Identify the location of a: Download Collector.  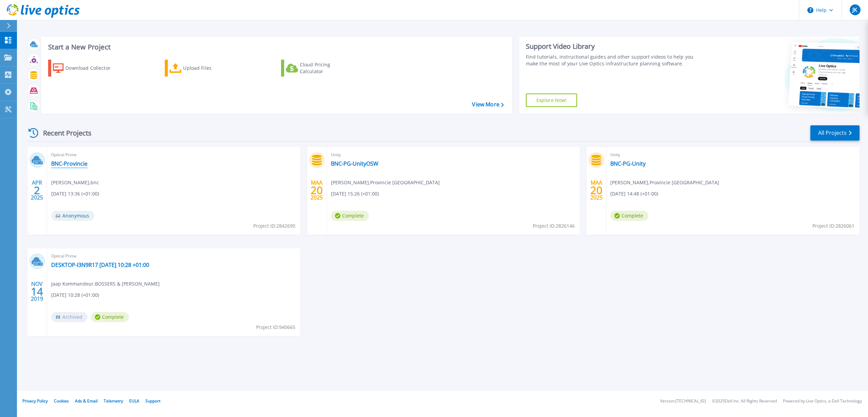
(86, 68).